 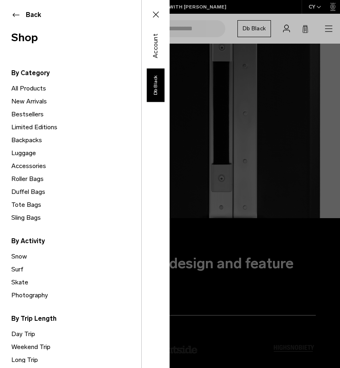 What do you see at coordinates (76, 218) in the screenshot?
I see `a: Sling Bags` at bounding box center [76, 218].